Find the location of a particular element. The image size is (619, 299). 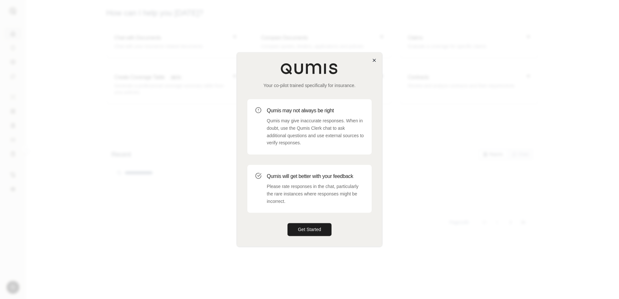

p: Qumis may give inaccurate responses. When in doubt, use the Qumis Clerk chat to ask additional qu... is located at coordinates (315, 132).